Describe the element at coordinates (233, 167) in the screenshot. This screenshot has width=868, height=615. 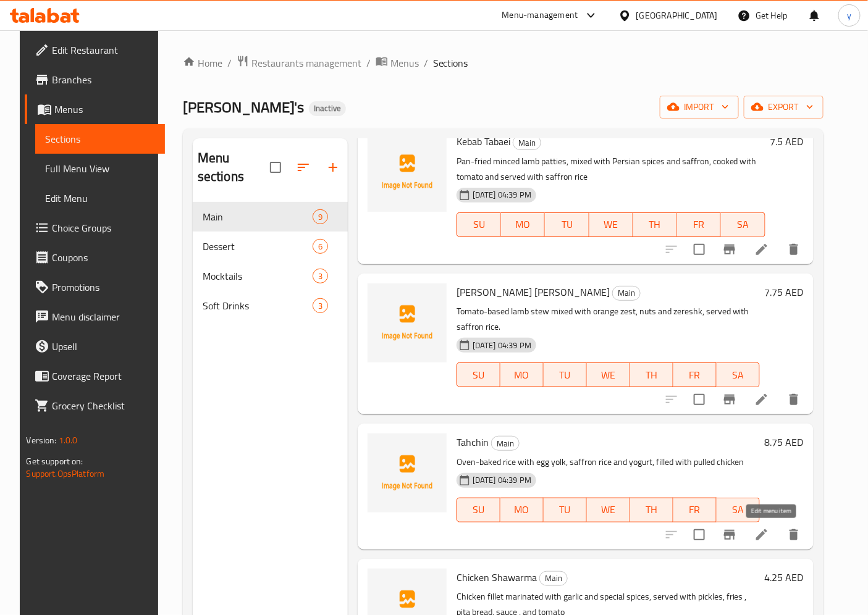
I see `h2: Menu sections` at that location.